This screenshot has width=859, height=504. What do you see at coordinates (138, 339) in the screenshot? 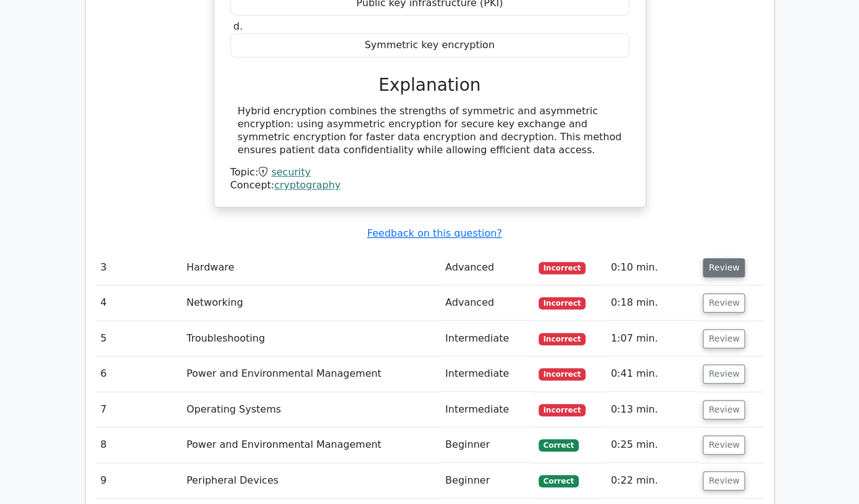
I see `td: 5` at bounding box center [138, 339].